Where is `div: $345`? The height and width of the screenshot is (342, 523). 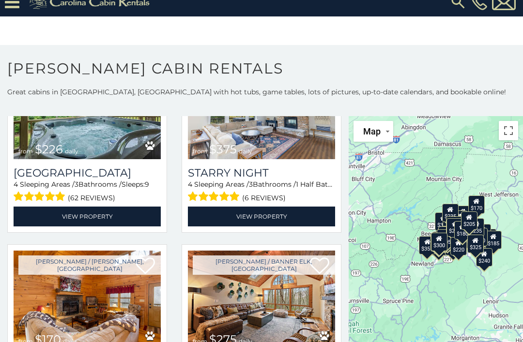 div: $345 is located at coordinates (439, 246).